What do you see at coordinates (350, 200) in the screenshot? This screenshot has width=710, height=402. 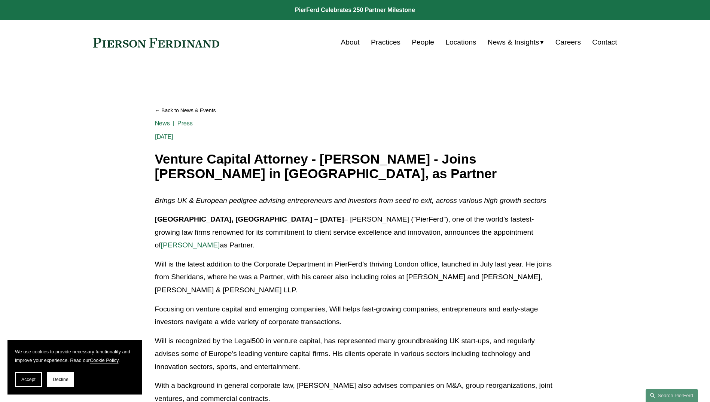 I see `em: Brings UK & European pedigree advising entrepreneurs and investors from seed to exit, across vari...` at bounding box center [350, 200].